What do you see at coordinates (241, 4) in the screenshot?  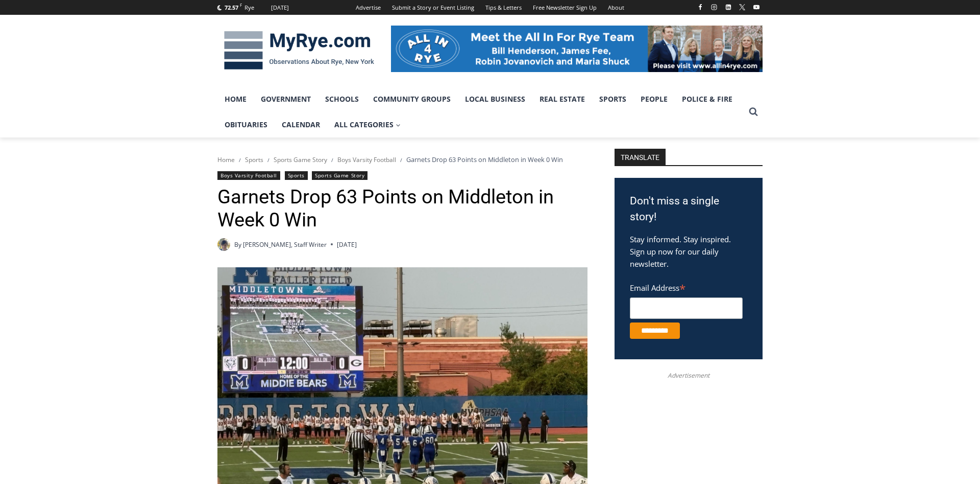 I see `span: F` at bounding box center [241, 4].